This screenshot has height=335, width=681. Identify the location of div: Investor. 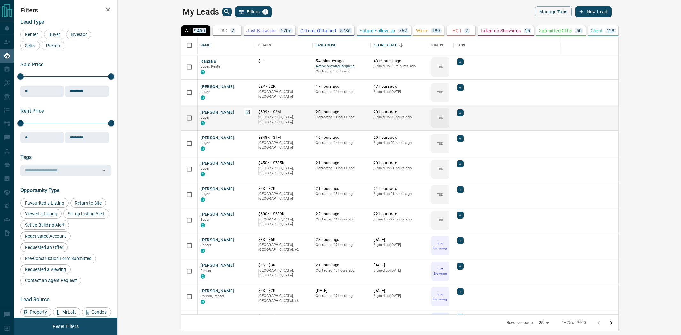
(78, 34).